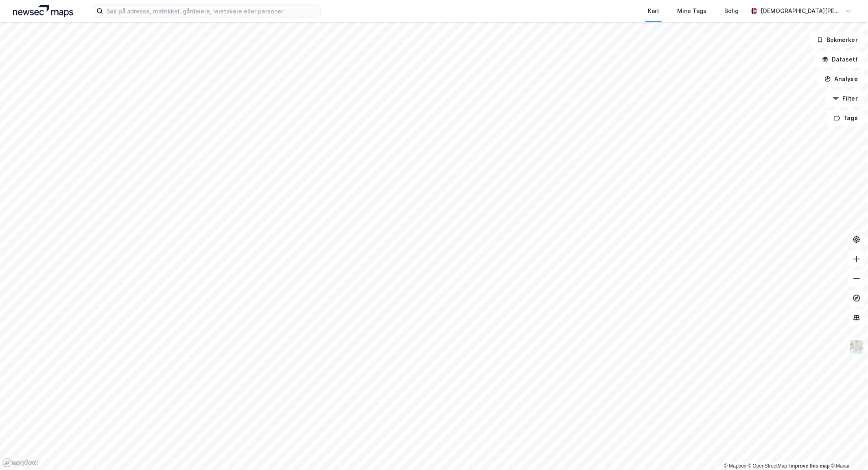  Describe the element at coordinates (841, 79) in the screenshot. I see `button: Analyse` at that location.